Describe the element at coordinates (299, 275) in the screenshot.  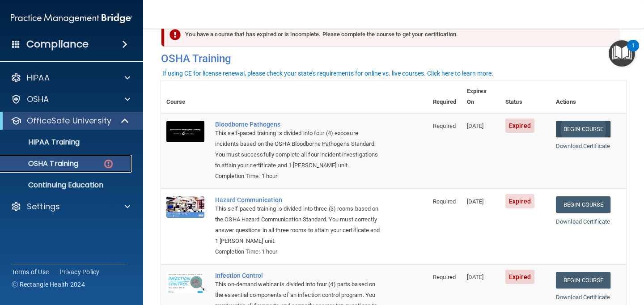
I see `a: Infection Control` at that location.